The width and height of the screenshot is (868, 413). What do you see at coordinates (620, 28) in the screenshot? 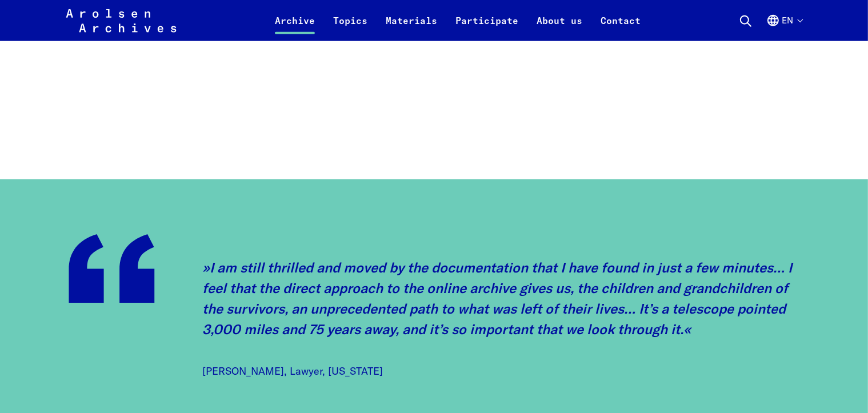
I see `a: Contact` at bounding box center [620, 28].